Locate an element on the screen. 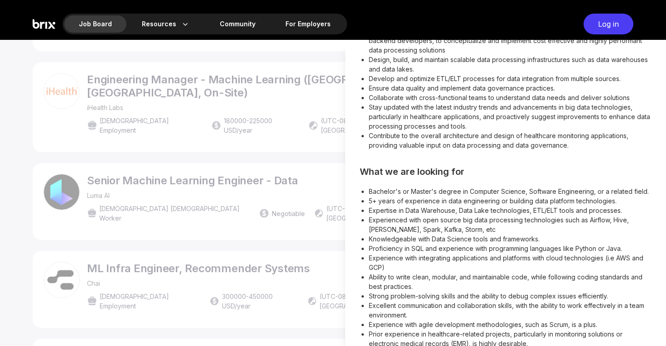 This screenshot has width=666, height=346. li: Proficiency in SQL and experience with programming languages like Python or Java. is located at coordinates (510, 248).